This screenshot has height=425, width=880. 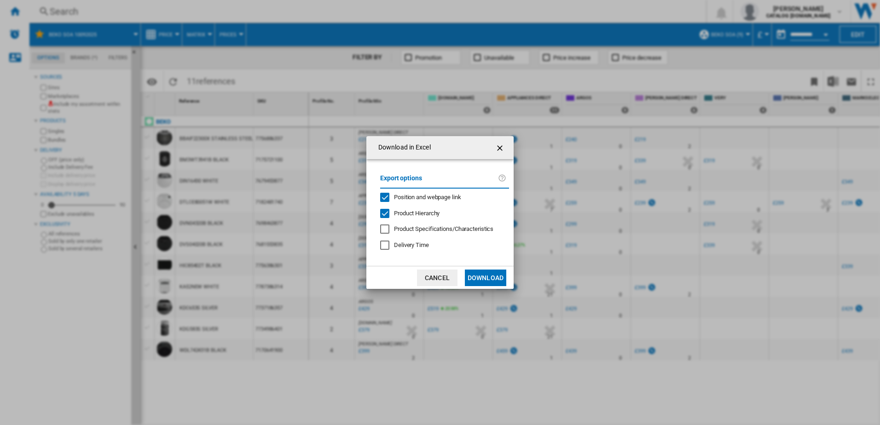 I want to click on ng-md-icon: getI18NText('BUTTONS.CLOSE_DIALOG'), so click(x=500, y=148).